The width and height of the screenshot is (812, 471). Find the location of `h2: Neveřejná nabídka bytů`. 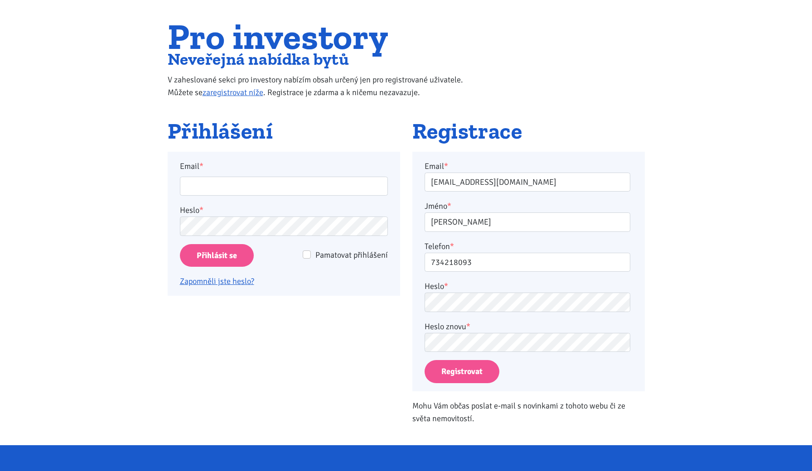

h2: Neveřejná nabídka bytů is located at coordinates (325, 59).